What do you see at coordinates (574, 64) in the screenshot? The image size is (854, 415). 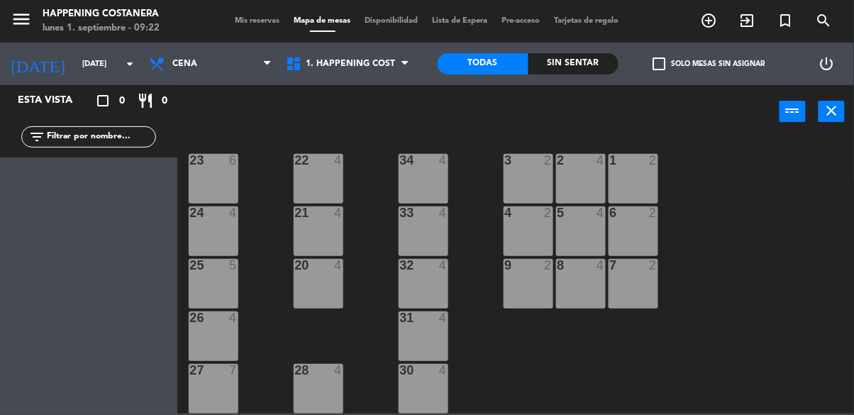 I see `div: Sin sentar` at bounding box center [574, 64].